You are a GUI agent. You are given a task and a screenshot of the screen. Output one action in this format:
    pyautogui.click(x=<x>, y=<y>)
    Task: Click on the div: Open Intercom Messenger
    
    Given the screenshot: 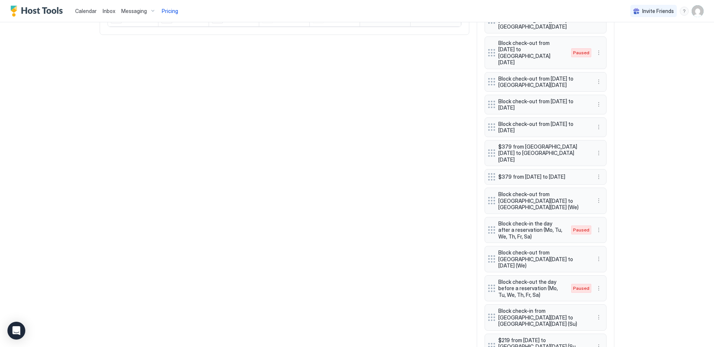 What is the action you would take?
    pyautogui.click(x=16, y=331)
    